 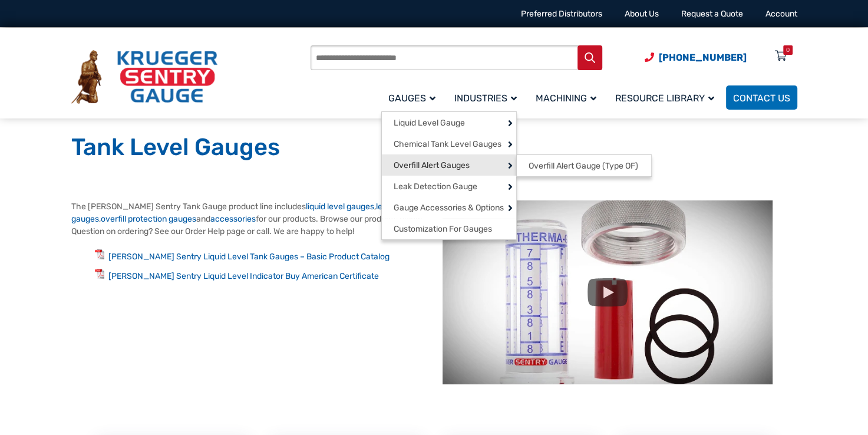 What do you see at coordinates (561, 14) in the screenshot?
I see `a: Preferred Distributors` at bounding box center [561, 14].